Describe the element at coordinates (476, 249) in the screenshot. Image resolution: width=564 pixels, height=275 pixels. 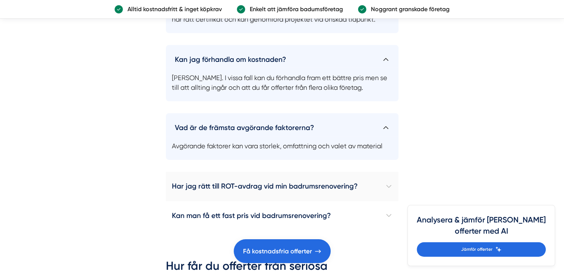
I see `span: Jämför offerter` at that location.